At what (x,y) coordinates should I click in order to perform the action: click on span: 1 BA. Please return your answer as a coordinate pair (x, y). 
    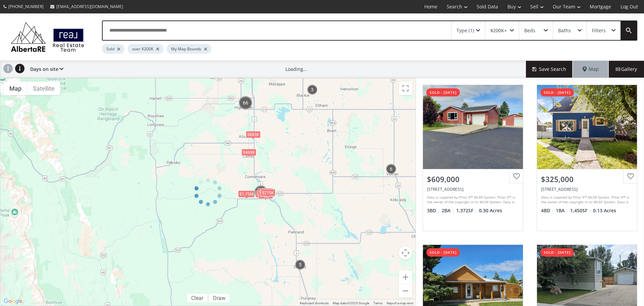
    Looking at the image, I should click on (562, 211).